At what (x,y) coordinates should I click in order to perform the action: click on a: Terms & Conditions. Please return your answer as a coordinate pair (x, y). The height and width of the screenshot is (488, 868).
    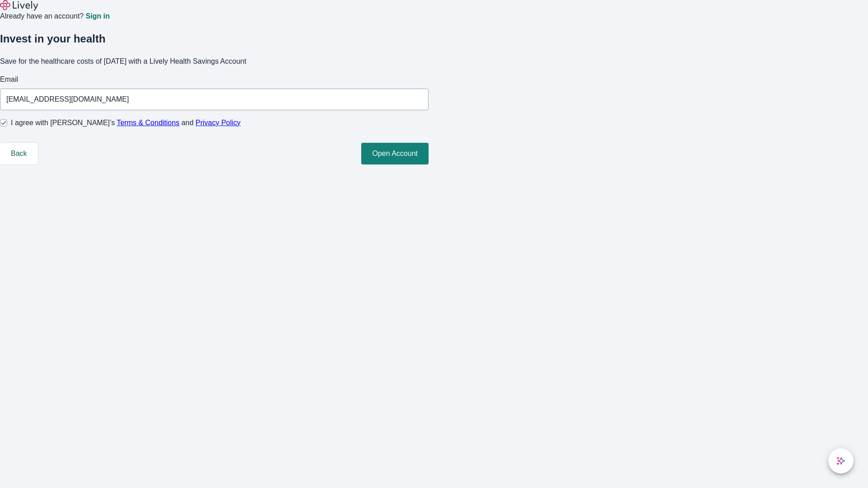
    Looking at the image, I should click on (148, 122).